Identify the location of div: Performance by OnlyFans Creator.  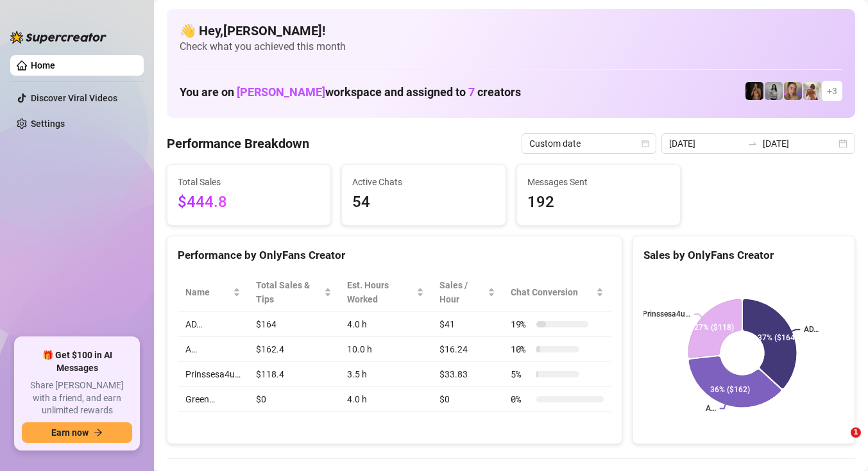
(395, 255).